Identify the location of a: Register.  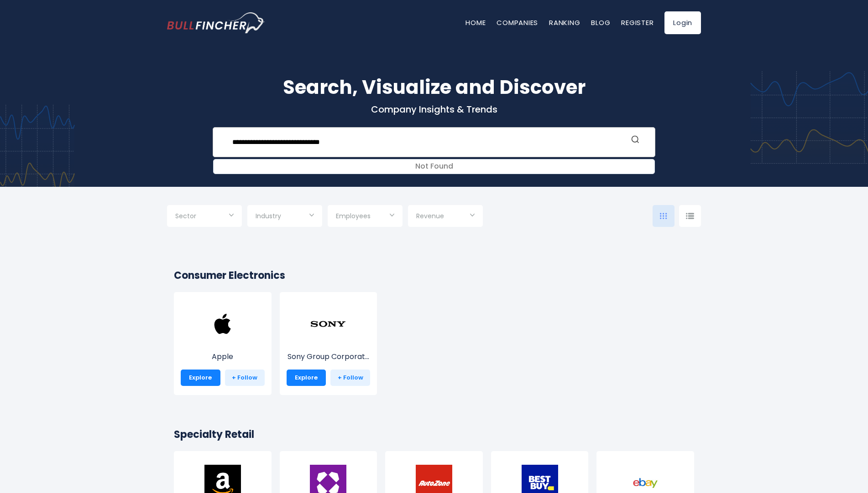
(636, 22).